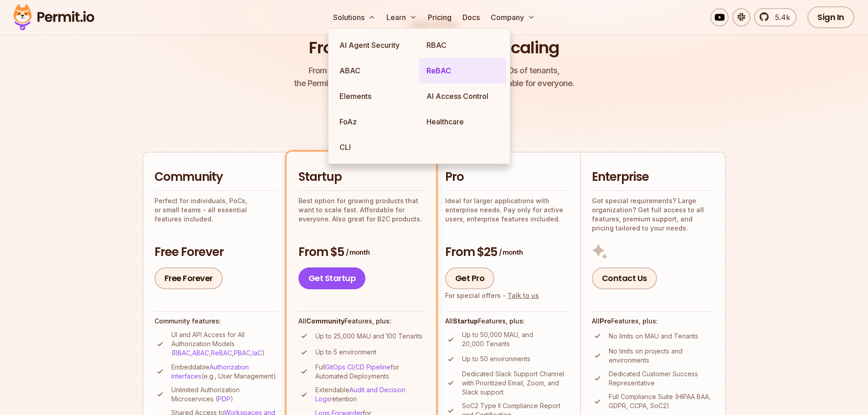 The width and height of the screenshot is (868, 415). What do you see at coordinates (224, 371) in the screenshot?
I see `p: Embeddable (e.g., User Management)` at bounding box center [224, 371].